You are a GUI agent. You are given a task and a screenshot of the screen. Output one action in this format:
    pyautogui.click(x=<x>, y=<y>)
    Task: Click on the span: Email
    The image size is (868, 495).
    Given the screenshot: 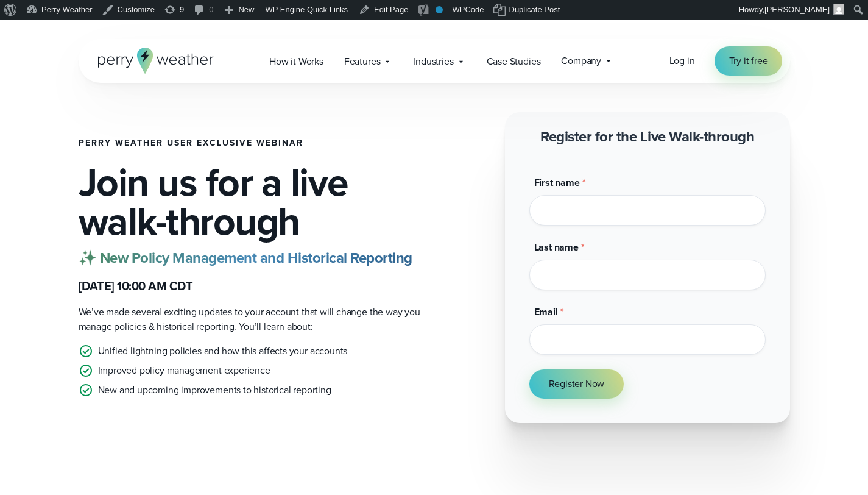 What is the action you would take?
    pyautogui.click(x=546, y=312)
    